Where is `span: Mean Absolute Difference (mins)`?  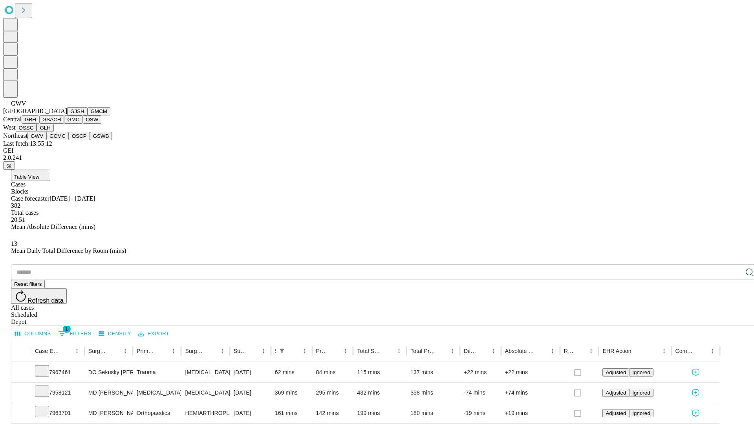
span: Mean Absolute Difference (mins) is located at coordinates (53, 227).